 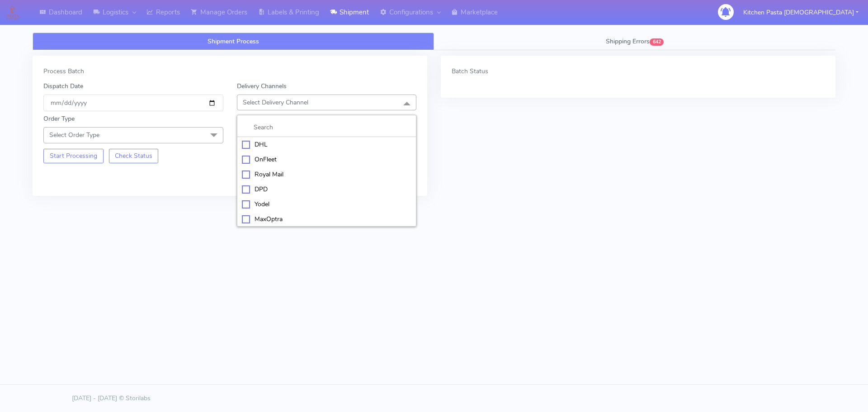 What do you see at coordinates (327, 159) in the screenshot?
I see `div: OnFleet` at bounding box center [327, 159].